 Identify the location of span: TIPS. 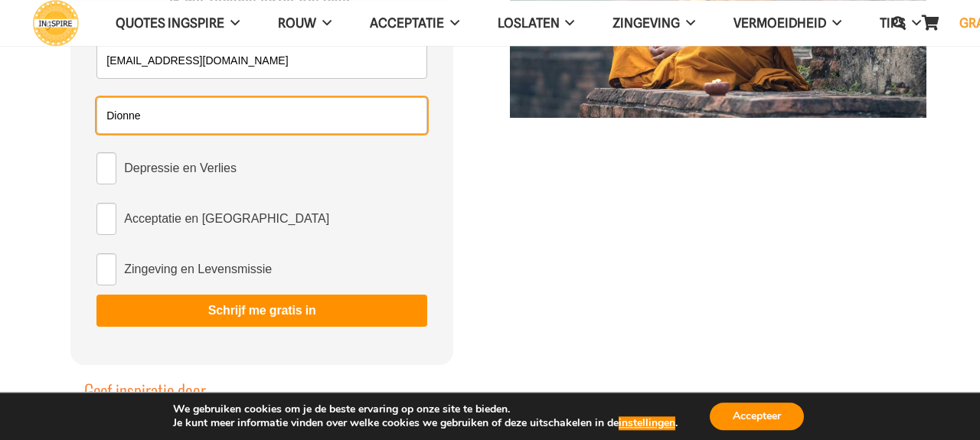
(892, 23).